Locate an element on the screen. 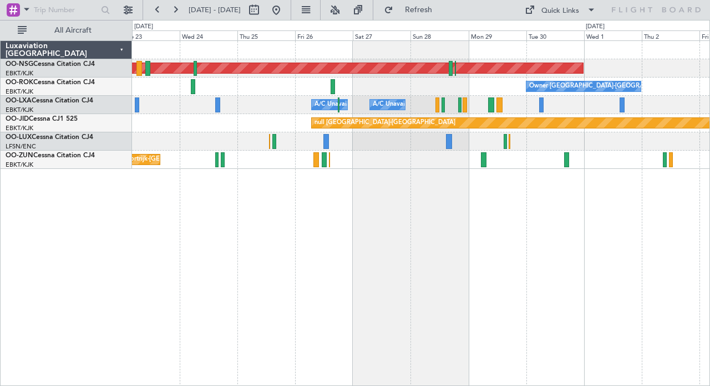 The height and width of the screenshot is (386, 710). a: OO-NSGCessna Citation CJ4 is located at coordinates (50, 64).